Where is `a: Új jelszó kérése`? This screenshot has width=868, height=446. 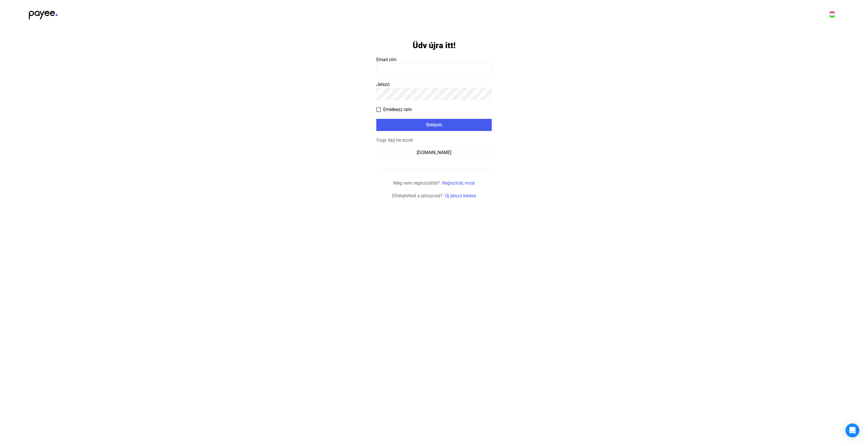 a: Új jelszó kérése is located at coordinates (461, 196).